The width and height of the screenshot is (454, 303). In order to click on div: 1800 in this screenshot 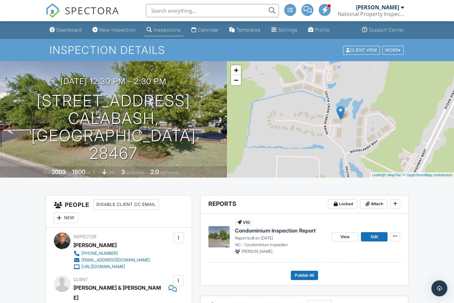, I will do `click(79, 172)`.